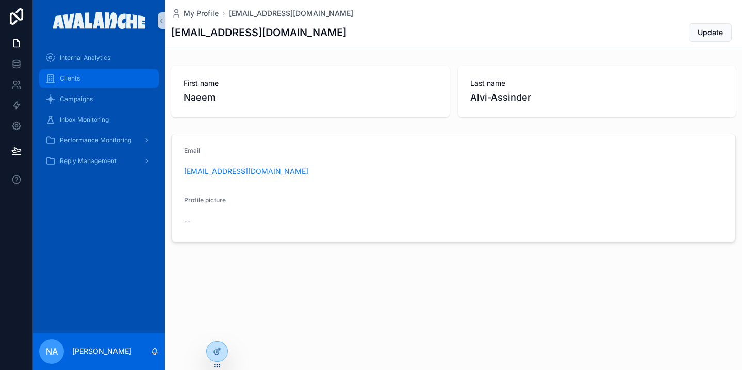 The image size is (742, 370). Describe the element at coordinates (710, 32) in the screenshot. I see `button: Update` at that location.